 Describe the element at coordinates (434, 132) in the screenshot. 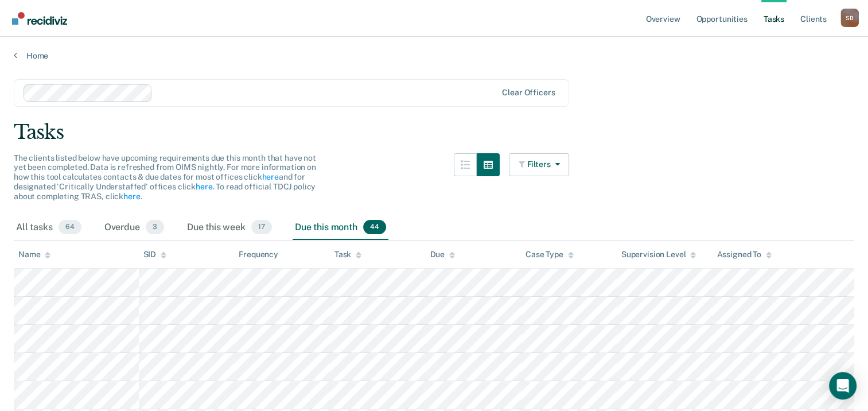

I see `div: Tasks` at that location.